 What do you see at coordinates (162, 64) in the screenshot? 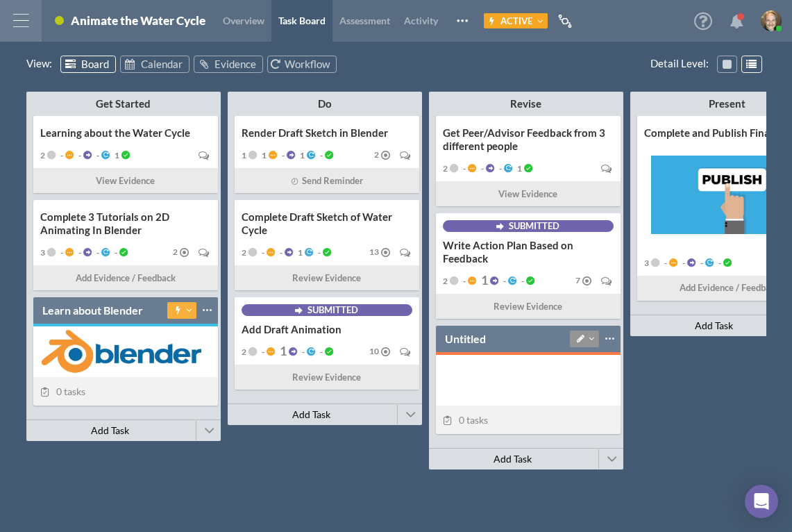
I see `span: Calendar` at bounding box center [162, 64].